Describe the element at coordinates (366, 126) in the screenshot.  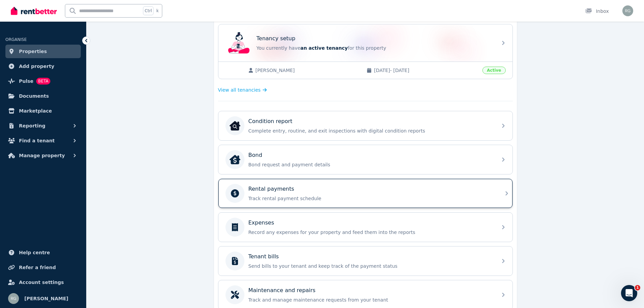
I see `a: Condition reportCondition reportComplete entry, routine, and exit inspections with digital condit...` at that location.